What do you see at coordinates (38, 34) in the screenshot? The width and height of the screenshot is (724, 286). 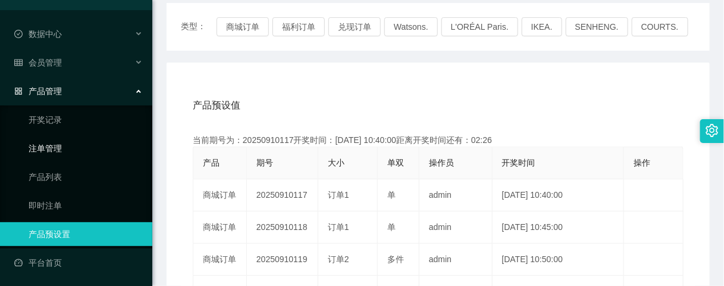 I see `span: 数据中心` at bounding box center [38, 34].